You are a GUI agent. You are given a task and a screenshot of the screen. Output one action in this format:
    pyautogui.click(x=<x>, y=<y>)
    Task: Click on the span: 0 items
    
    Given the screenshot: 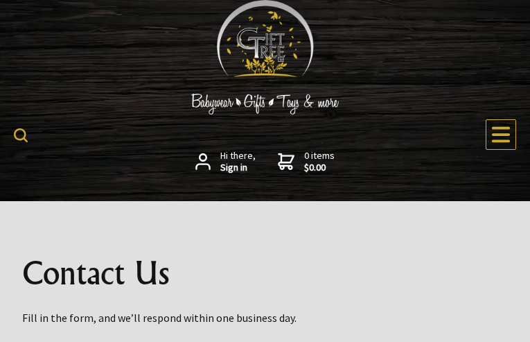 What is the action you would take?
    pyautogui.click(x=320, y=162)
    